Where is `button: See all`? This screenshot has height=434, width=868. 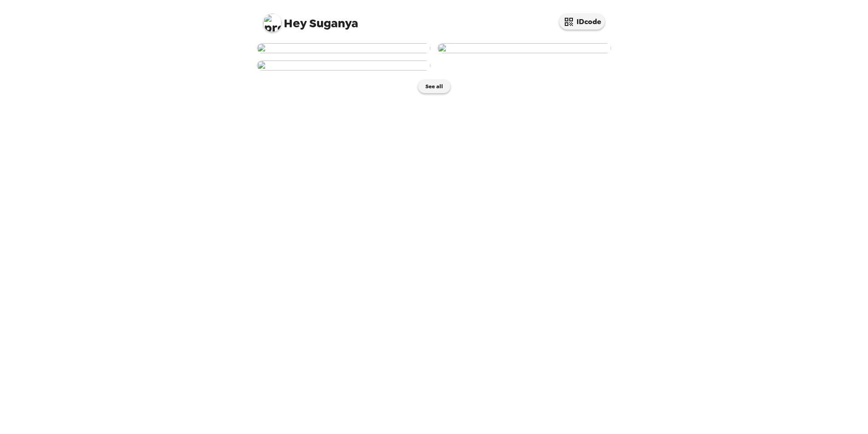
button: See all is located at coordinates (434, 87).